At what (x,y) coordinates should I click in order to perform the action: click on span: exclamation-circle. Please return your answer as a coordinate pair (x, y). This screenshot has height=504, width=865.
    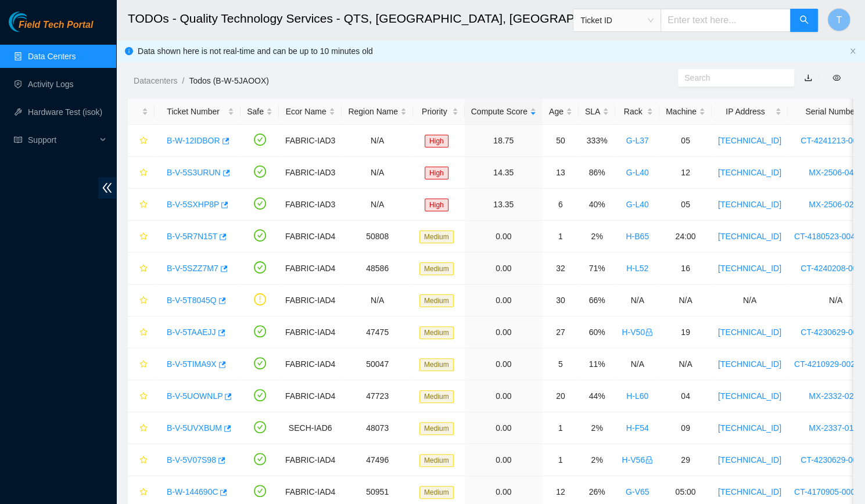
    Looking at the image, I should click on (260, 299).